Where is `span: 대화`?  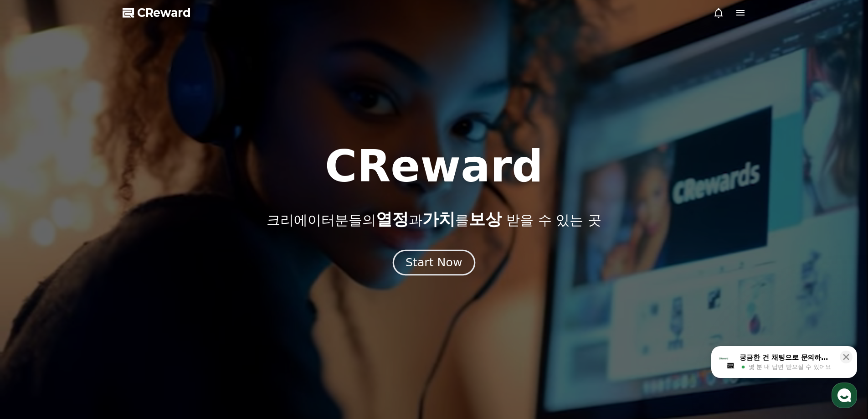
span: 대화 is located at coordinates (89, 307).